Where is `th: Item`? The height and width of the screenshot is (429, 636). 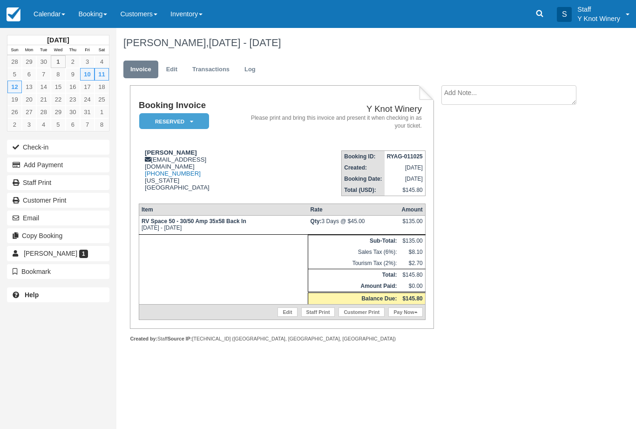
th: Item is located at coordinates (223, 210).